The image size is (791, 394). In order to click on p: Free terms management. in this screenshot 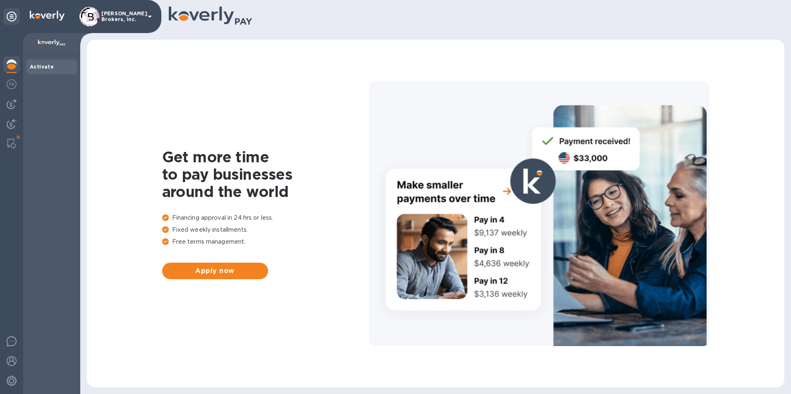, I will do `click(265, 242)`.